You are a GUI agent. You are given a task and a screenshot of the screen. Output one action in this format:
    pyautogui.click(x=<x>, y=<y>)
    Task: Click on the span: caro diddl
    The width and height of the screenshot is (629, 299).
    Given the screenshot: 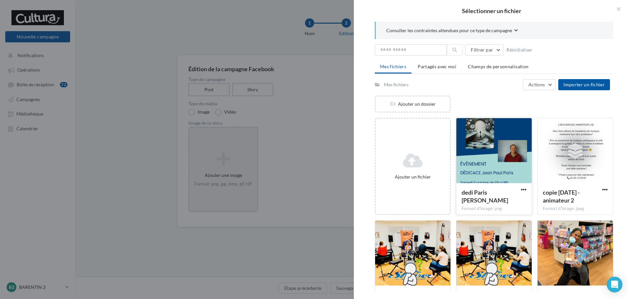 What is the action you would take?
    pyautogui.click(x=566, y=294)
    